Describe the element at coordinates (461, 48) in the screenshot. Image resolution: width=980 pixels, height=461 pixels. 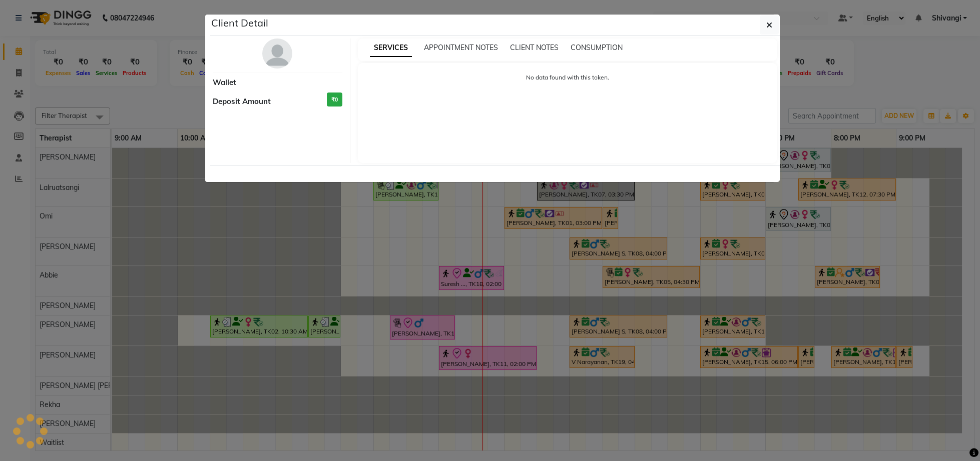
I see `span: APPOINTMENT NOTES` at that location.